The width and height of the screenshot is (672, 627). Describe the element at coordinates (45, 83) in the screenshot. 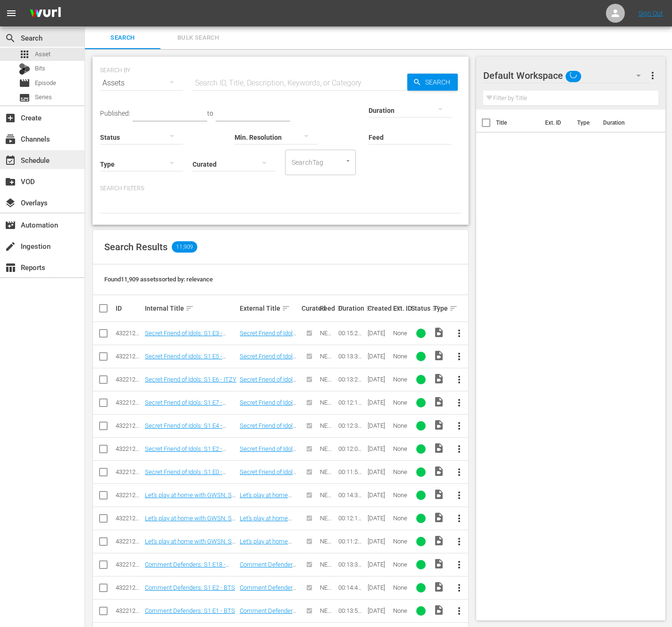

I see `span: Episode` at that location.